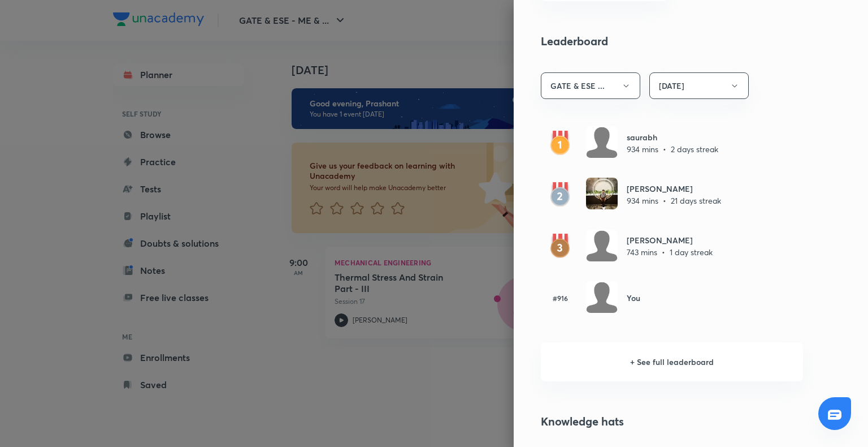 This screenshot has width=868, height=447. What do you see at coordinates (560, 195) in the screenshot?
I see `img: rank2.svg` at bounding box center [560, 195].